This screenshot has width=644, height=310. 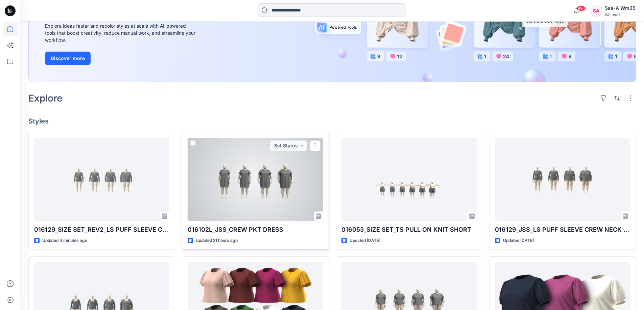 I want to click on div: Walmart, so click(x=620, y=15).